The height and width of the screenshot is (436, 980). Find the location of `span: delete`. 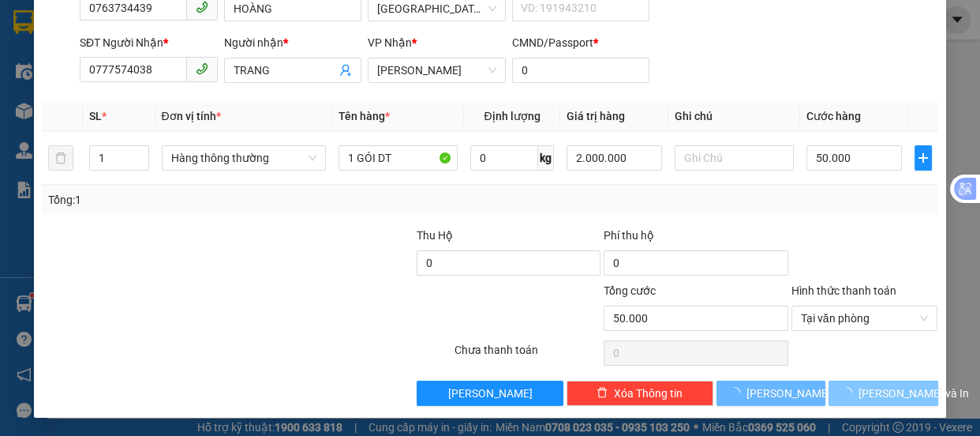

span: delete is located at coordinates (602, 393).